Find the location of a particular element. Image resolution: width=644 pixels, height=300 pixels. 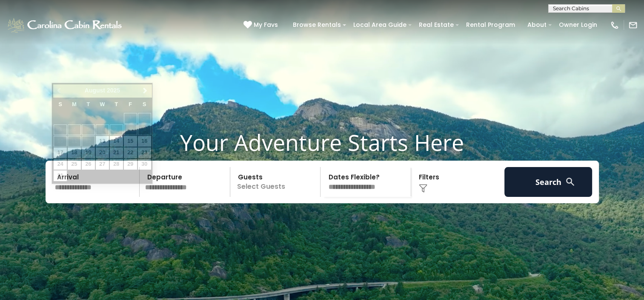

a: 29 is located at coordinates (130, 164).